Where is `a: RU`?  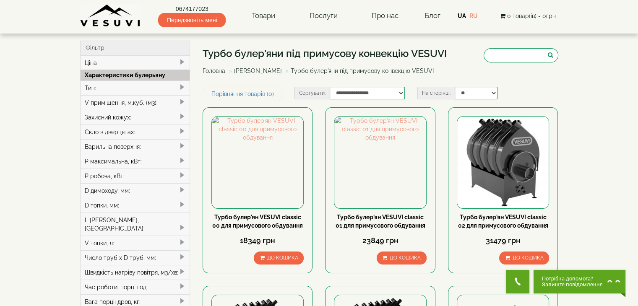
a: RU is located at coordinates (474, 16).